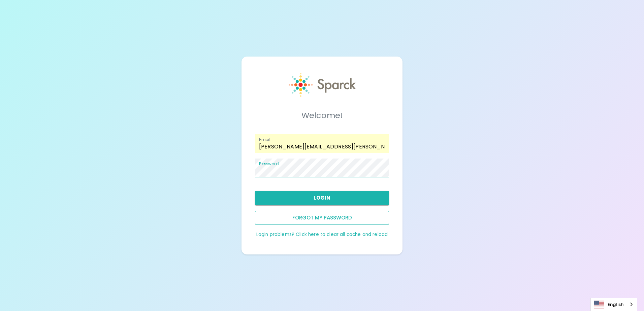 The image size is (644, 311). What do you see at coordinates (269, 164) in the screenshot?
I see `label: Password` at bounding box center [269, 164].